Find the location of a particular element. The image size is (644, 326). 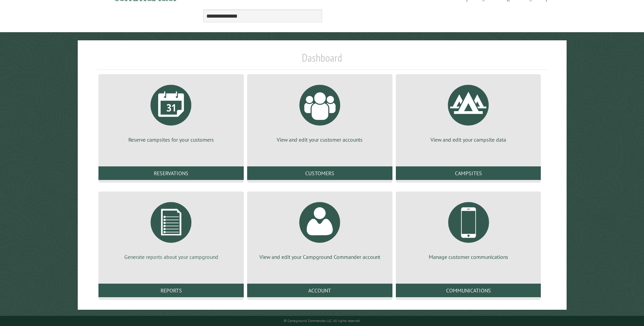

p: View and edit your campsite data is located at coordinates (468, 140).